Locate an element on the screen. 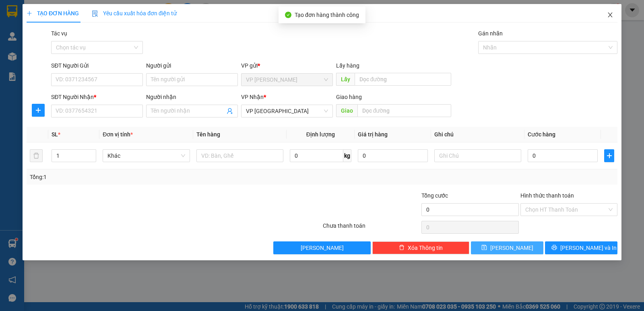  span: Giá trị hàng is located at coordinates (373, 134).